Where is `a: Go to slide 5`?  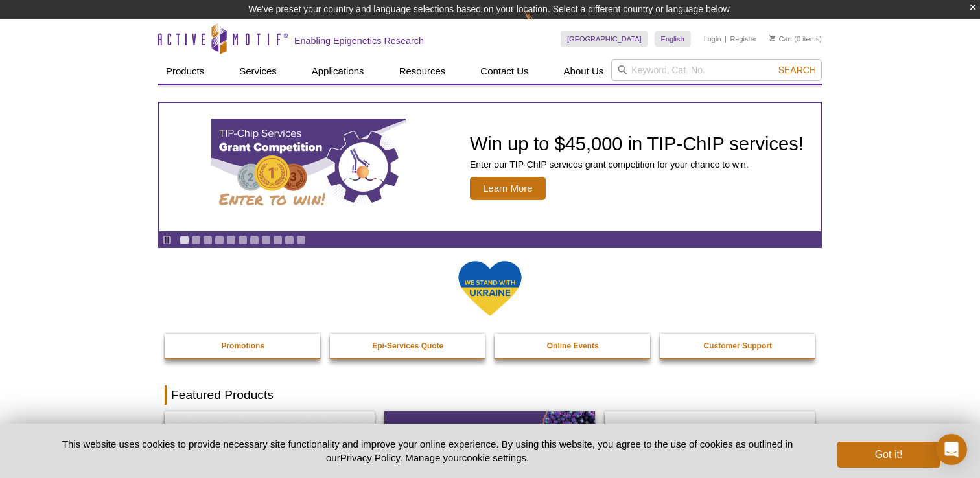 a: Go to slide 5 is located at coordinates (231, 240).